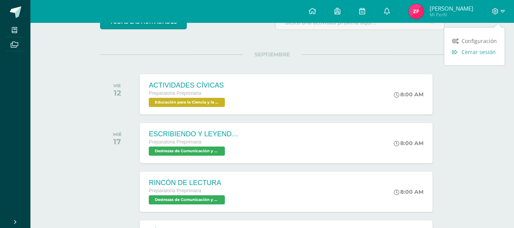  Describe the element at coordinates (117, 134) in the screenshot. I see `div: MIÉ` at that location.